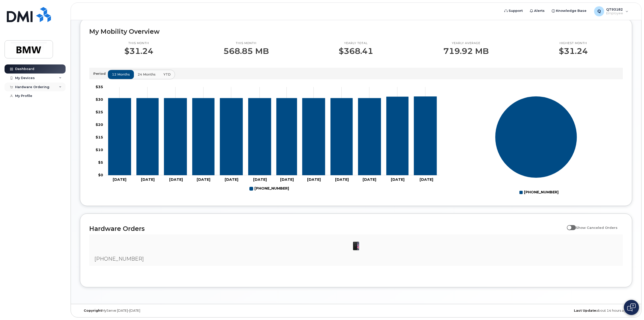  I want to click on tspan: $10, so click(99, 150).